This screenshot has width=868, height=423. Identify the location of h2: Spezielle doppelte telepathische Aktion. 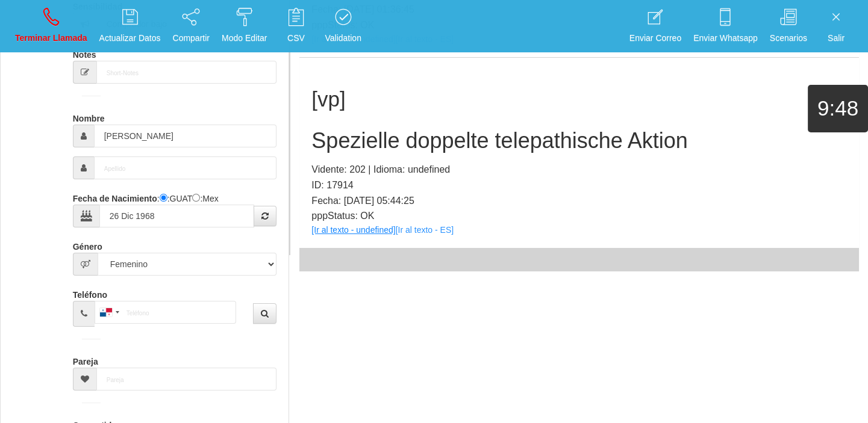
(579, 141).